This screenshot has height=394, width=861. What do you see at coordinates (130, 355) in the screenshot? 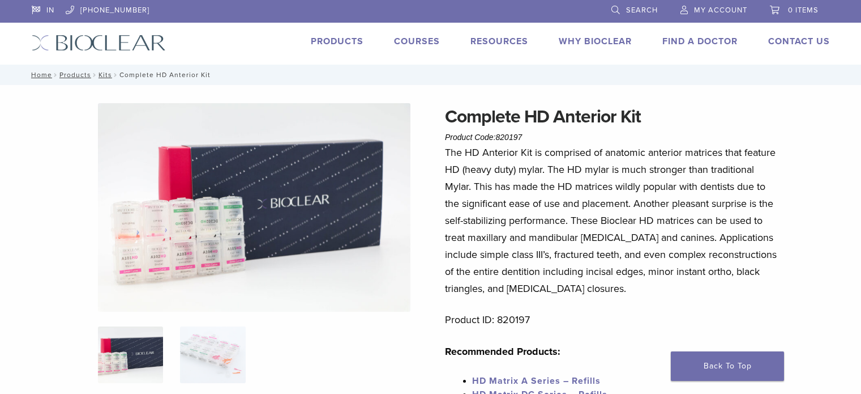
I see `img: IMG_8088-1-324x324.jpg` at bounding box center [130, 355].